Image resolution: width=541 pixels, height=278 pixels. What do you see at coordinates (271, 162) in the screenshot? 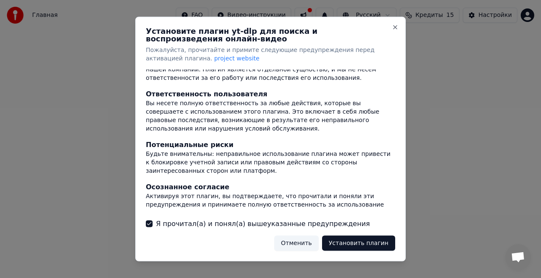
I see `div: Будьте внимательны: неправильное использование плагина может привести к блокировке учетной записи...` at bounding box center [271, 162].